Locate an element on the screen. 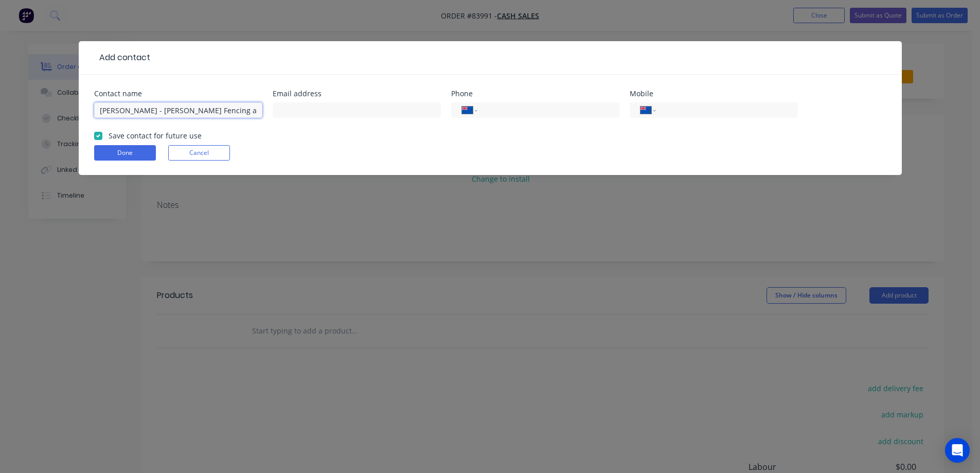 The image size is (980, 473). div: Email address is located at coordinates (356, 94).